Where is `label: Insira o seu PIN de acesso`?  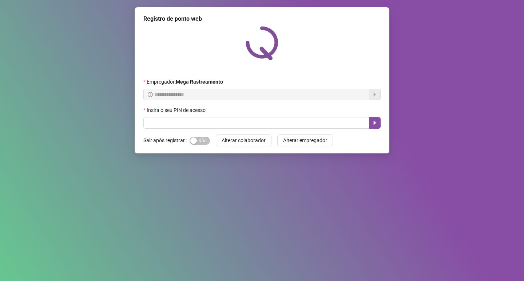
label: Insira o seu PIN de acesso is located at coordinates (177, 110).